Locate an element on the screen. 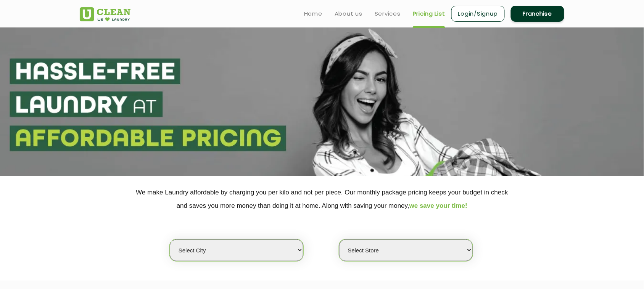  a: Pricing List is located at coordinates (429, 14).